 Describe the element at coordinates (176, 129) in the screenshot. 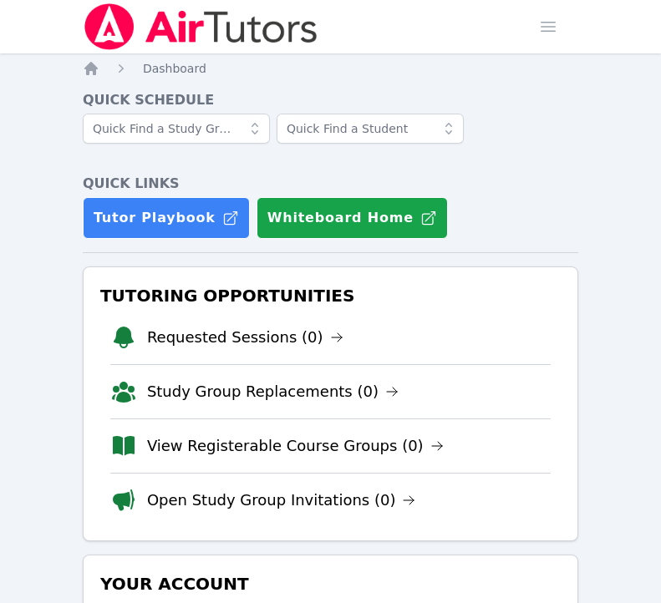

I see `input: Quick Find a Study Group` at that location.